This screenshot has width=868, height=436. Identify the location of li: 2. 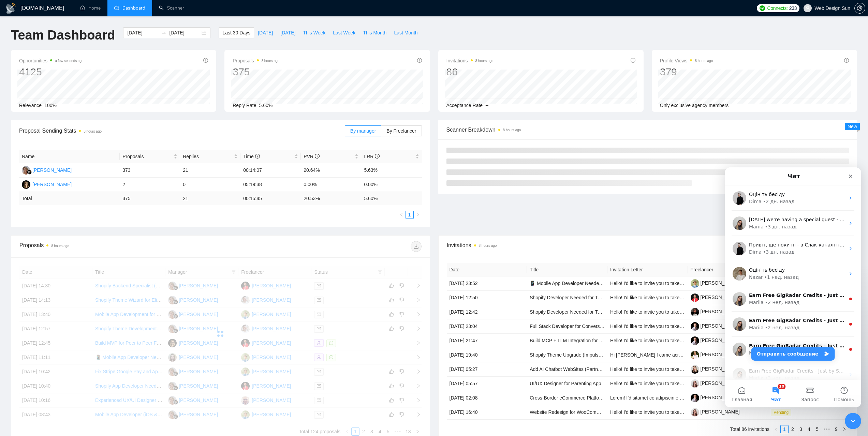
(793, 430).